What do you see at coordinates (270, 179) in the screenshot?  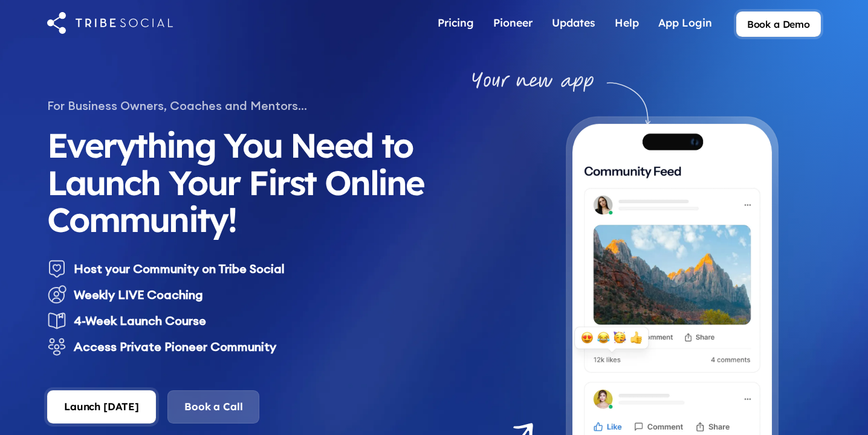 I see `h1: Everything You Need to Launch Your First Online Community!` at bounding box center [270, 179].